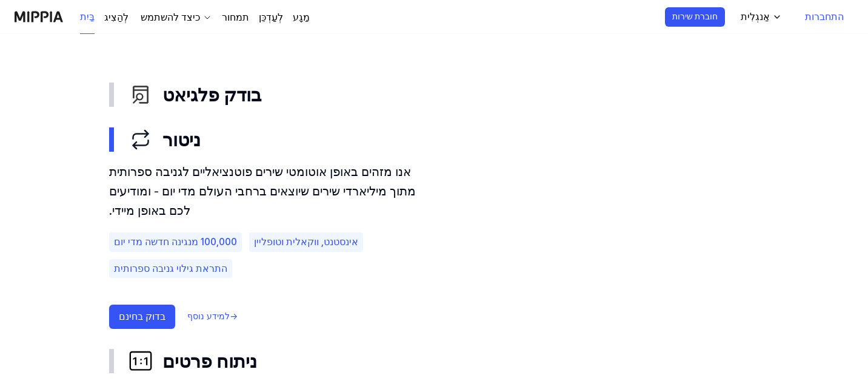 The height and width of the screenshot is (389, 868). Describe the element at coordinates (755, 16) in the screenshot. I see `font: אַנגְלִית` at that location.